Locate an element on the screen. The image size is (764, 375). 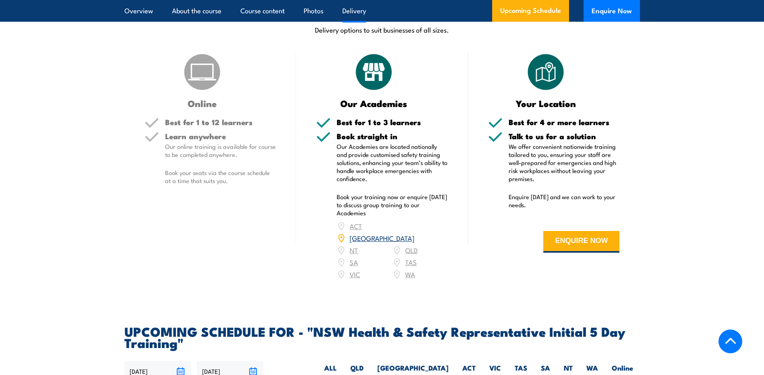
p: Book your seats via the course schedule at a time that suits you. is located at coordinates (221, 177).